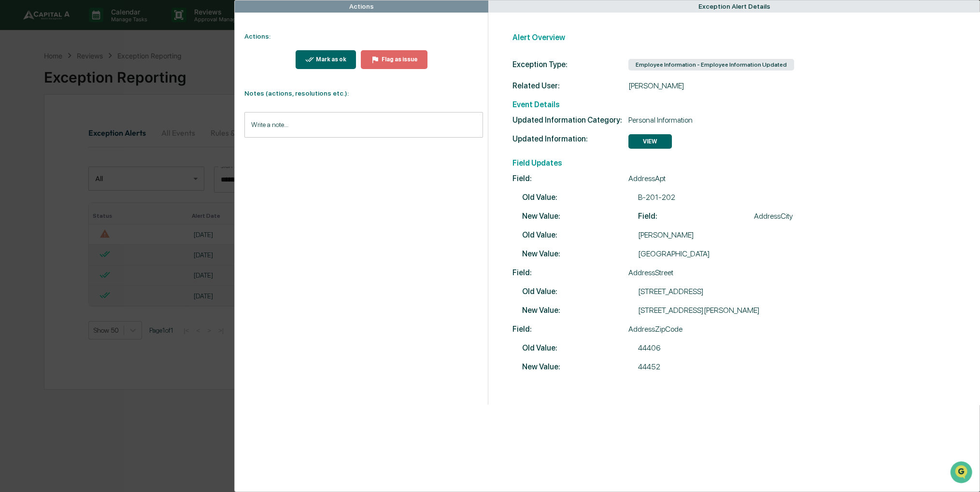  What do you see at coordinates (744, 348) in the screenshot?
I see `div: 44406` at bounding box center [744, 348].